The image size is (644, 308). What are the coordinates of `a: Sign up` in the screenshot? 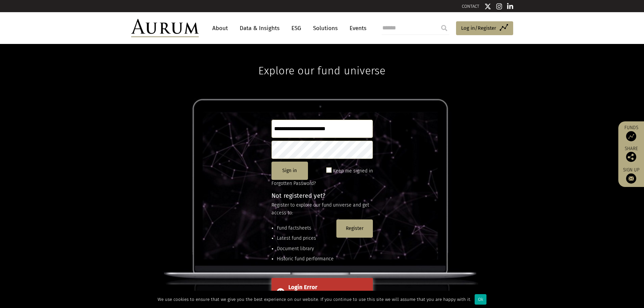 It's located at (632, 175).